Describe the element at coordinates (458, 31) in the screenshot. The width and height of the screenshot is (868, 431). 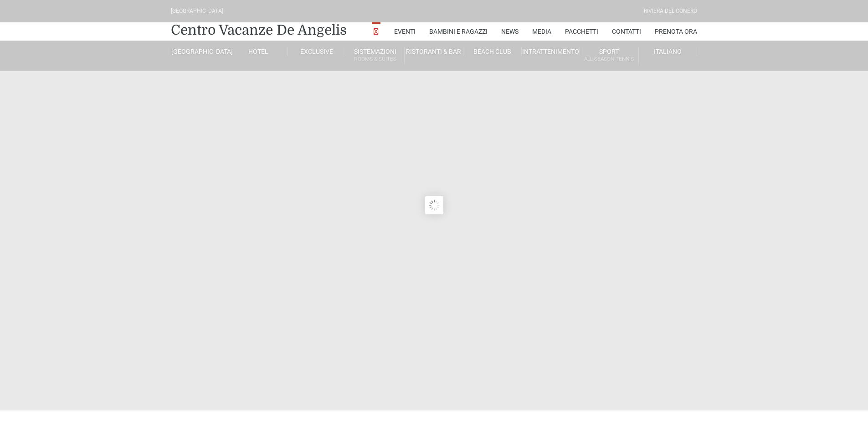
I see `a: Bambini e Ragazzi` at that location.